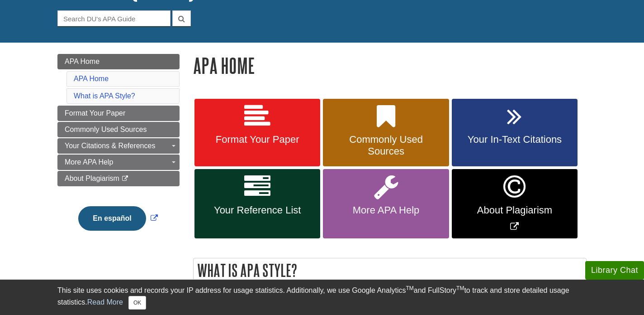  I want to click on a: About Plagiarism, so click(119, 179).